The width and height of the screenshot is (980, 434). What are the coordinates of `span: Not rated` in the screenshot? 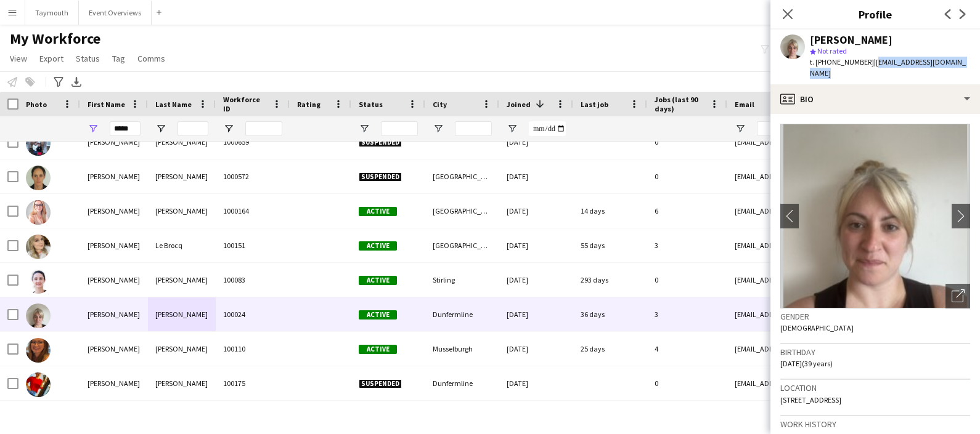 It's located at (832, 50).